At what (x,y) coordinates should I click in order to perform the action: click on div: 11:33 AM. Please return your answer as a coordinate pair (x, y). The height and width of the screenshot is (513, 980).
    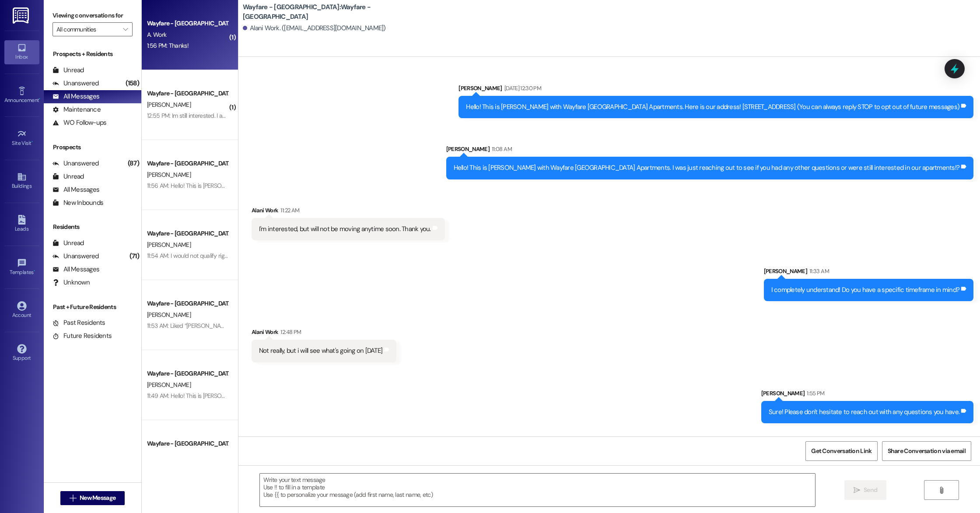
    Looking at the image, I should click on (818, 271).